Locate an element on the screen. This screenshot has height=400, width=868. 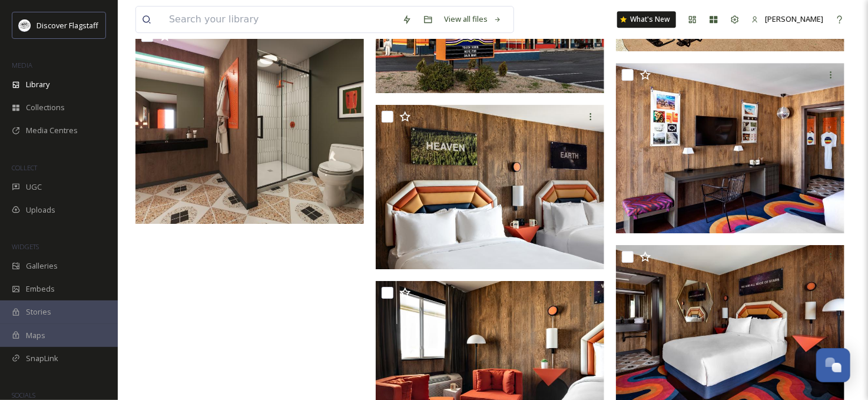
span: Collections is located at coordinates (45, 107).